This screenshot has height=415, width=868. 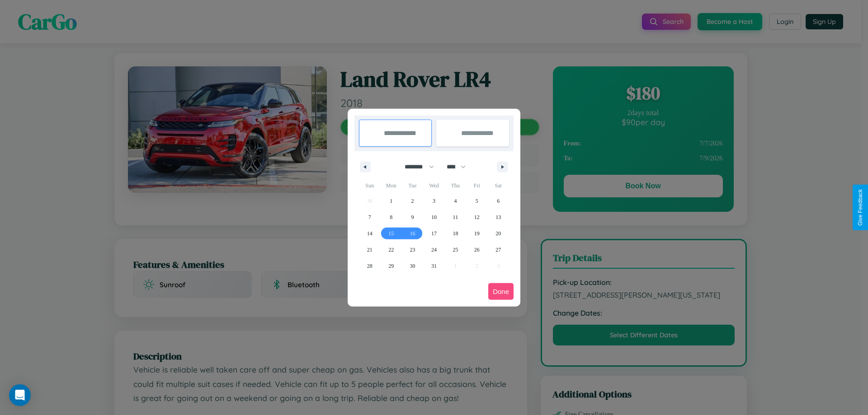 What do you see at coordinates (476, 250) in the screenshot?
I see `button: 26` at bounding box center [476, 250].